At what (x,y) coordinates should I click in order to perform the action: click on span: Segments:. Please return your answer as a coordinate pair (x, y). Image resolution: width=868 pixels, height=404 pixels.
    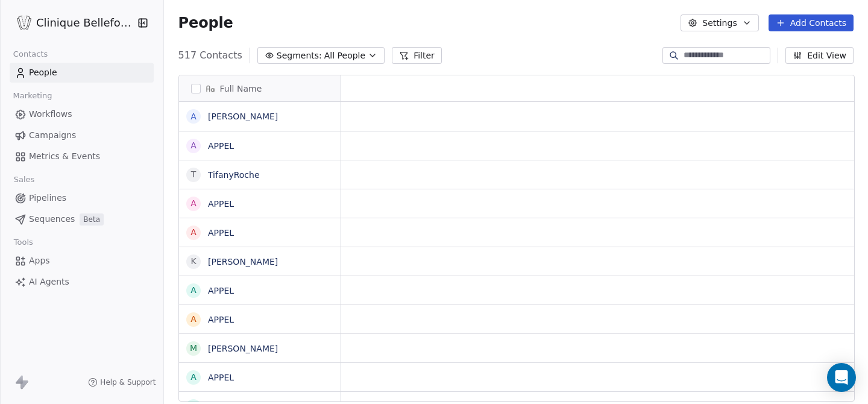
    Looking at the image, I should click on (299, 55).